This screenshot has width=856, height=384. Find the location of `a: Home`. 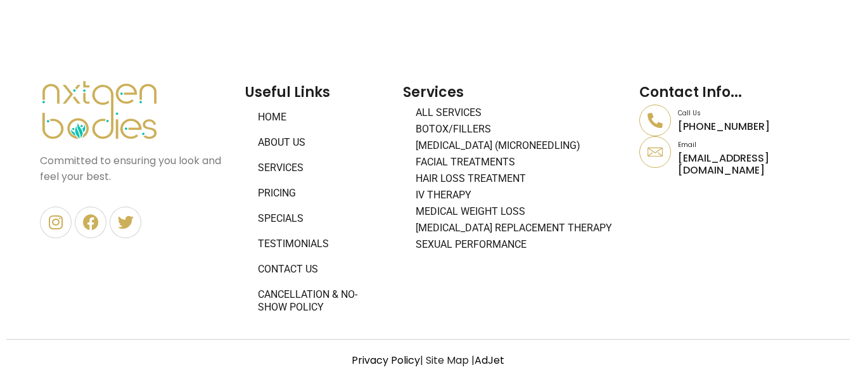

a: Home is located at coordinates (317, 117).